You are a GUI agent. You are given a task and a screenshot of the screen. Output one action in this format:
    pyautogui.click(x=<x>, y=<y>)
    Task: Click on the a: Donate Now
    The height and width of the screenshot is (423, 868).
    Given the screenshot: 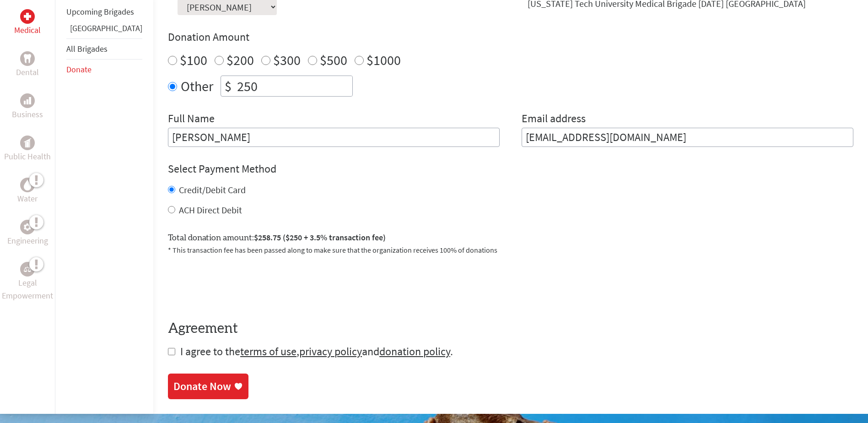 What is the action you would take?
    pyautogui.click(x=208, y=386)
    